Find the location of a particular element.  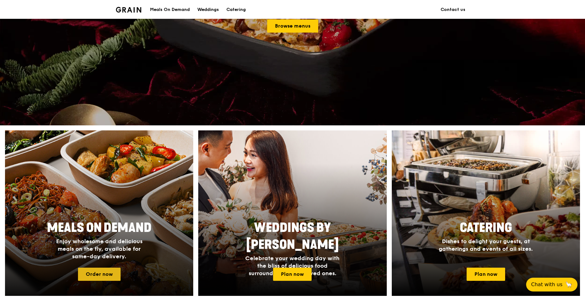

span: Dishes to delight your guests, at gatherings and events of all sizes. is located at coordinates (486, 245).